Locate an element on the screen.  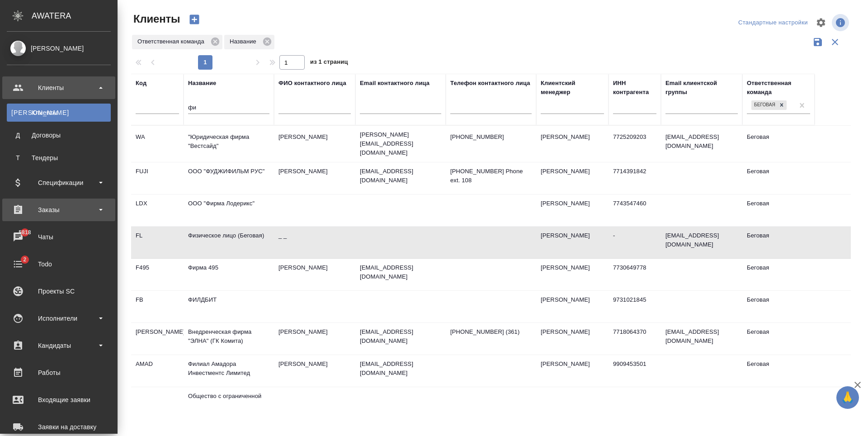
td: Фирма 495 is located at coordinates (229, 274).